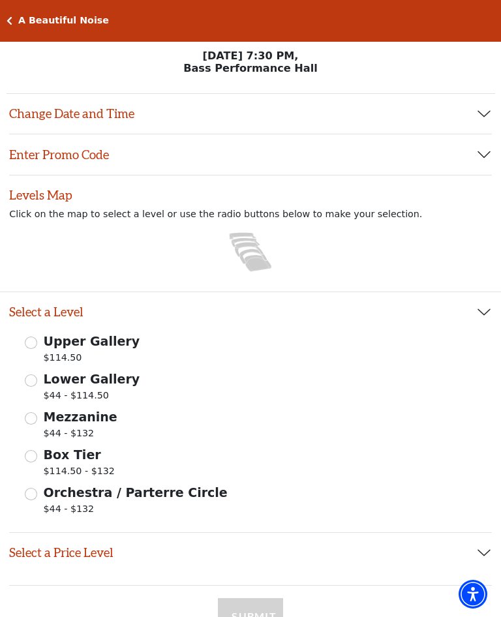  Describe the element at coordinates (92, 359) in the screenshot. I see `span: $114.50` at that location.